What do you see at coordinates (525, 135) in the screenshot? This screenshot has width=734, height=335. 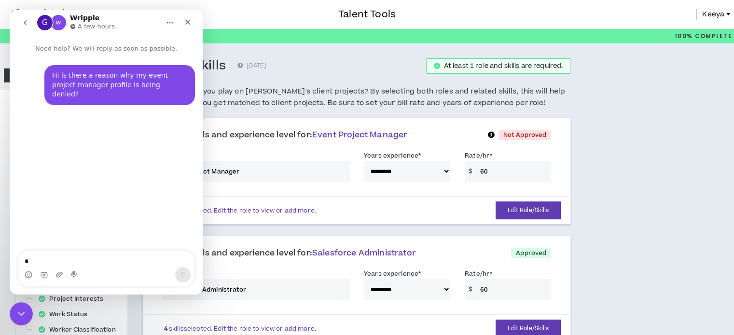 I see `p: Not Approved` at bounding box center [525, 135].